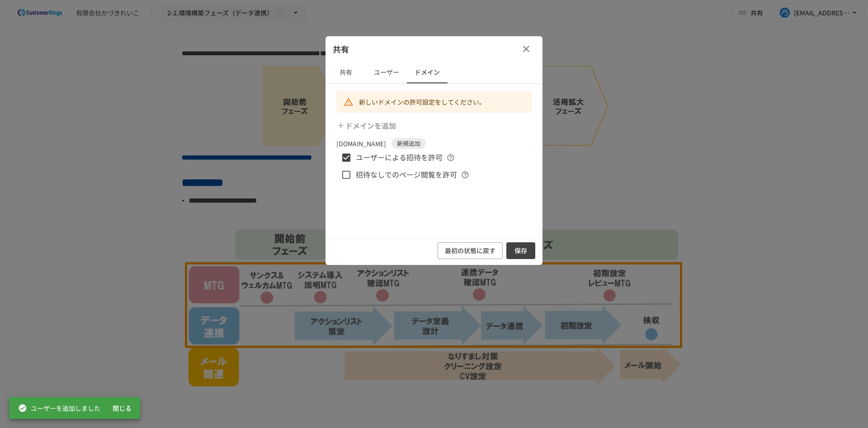 The image size is (868, 428). Describe the element at coordinates (423, 102) in the screenshot. I see `div: 新しいドメインの許可設定をしてください。` at that location.